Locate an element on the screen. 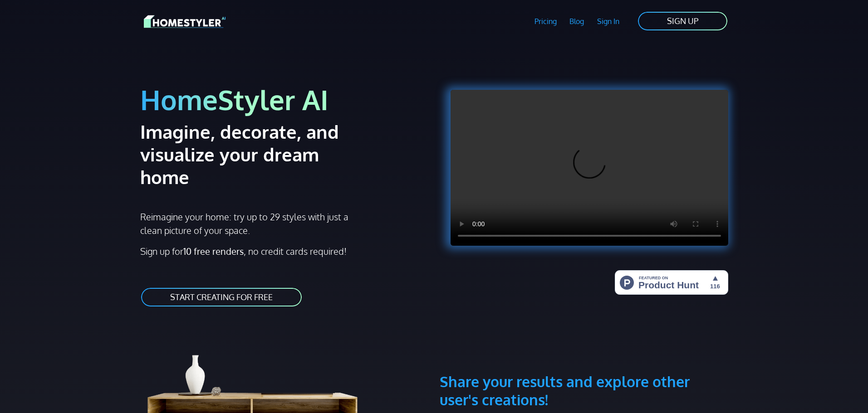 This screenshot has width=868, height=413. h3: Share your results and explore other user's creations! is located at coordinates (584, 369).